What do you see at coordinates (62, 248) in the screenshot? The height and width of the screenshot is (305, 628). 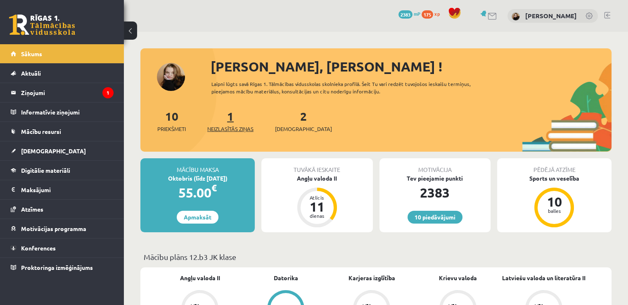 I see `a: Konferences` at bounding box center [62, 248].